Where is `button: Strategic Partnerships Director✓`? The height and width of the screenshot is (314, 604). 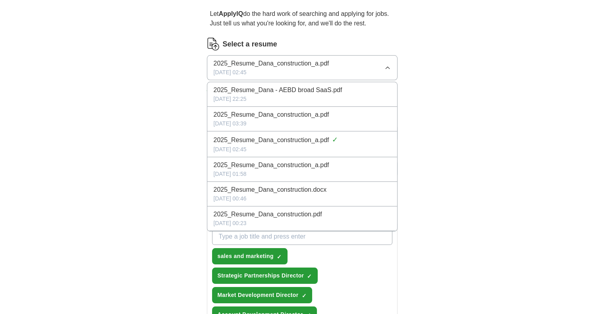
button: Strategic Partnerships Director✓ is located at coordinates (265, 276).